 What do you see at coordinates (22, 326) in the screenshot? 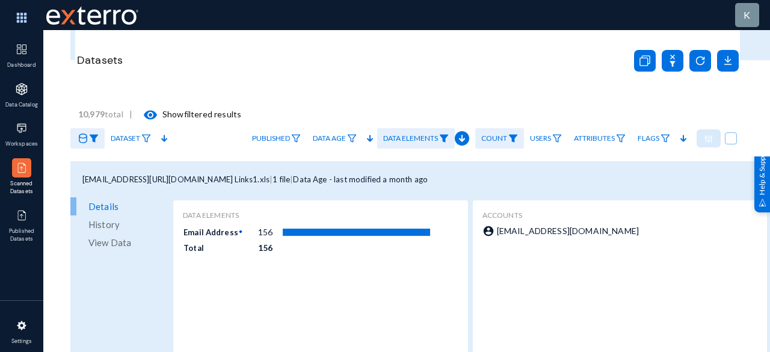
I see `img: icon-settings.svg` at bounding box center [22, 326].